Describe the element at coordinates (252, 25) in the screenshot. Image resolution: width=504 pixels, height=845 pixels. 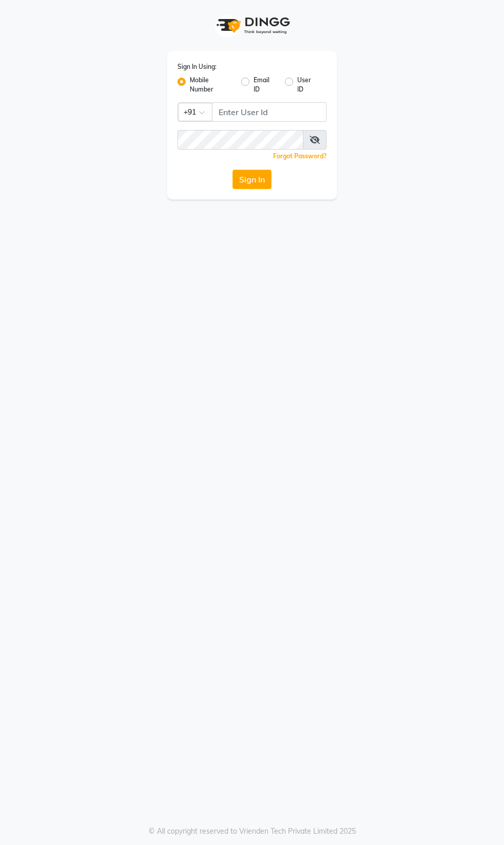
I see `img: logo1.svg` at that location.